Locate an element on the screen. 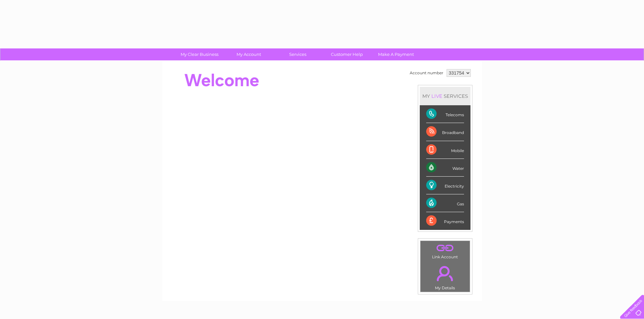 The image size is (644, 319). div: Telecoms is located at coordinates (445, 114).